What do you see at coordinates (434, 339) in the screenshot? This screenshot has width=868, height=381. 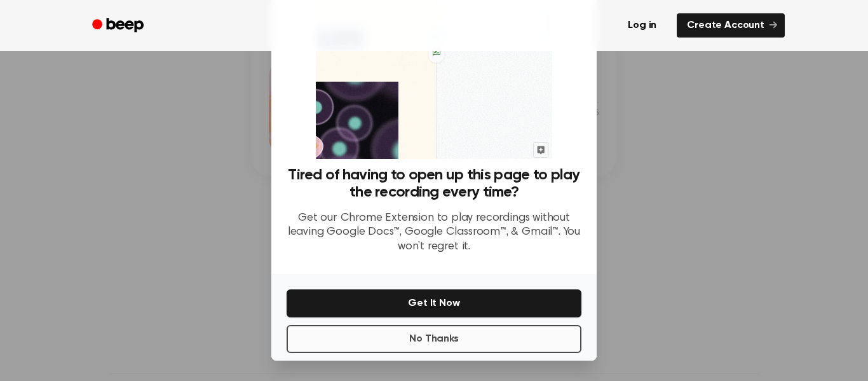 I see `button: No Thanks` at bounding box center [434, 339].